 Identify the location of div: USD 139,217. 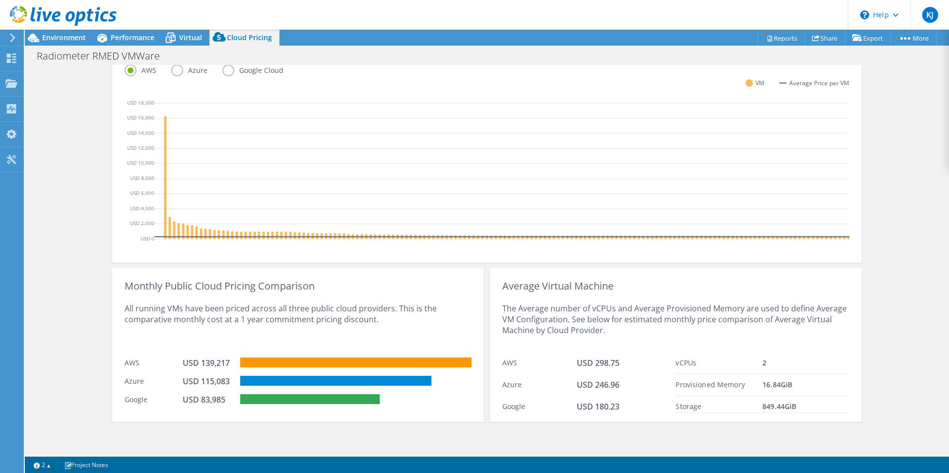
(207, 363).